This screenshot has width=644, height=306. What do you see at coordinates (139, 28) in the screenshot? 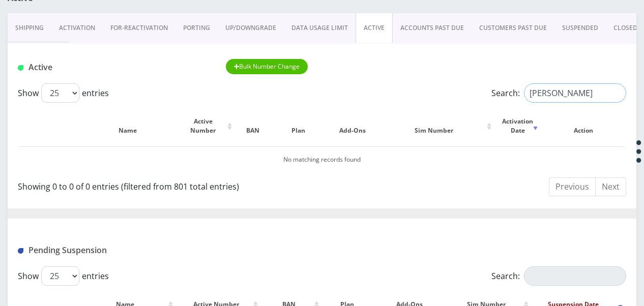
I see `a: FOR-REActivation` at bounding box center [139, 28].